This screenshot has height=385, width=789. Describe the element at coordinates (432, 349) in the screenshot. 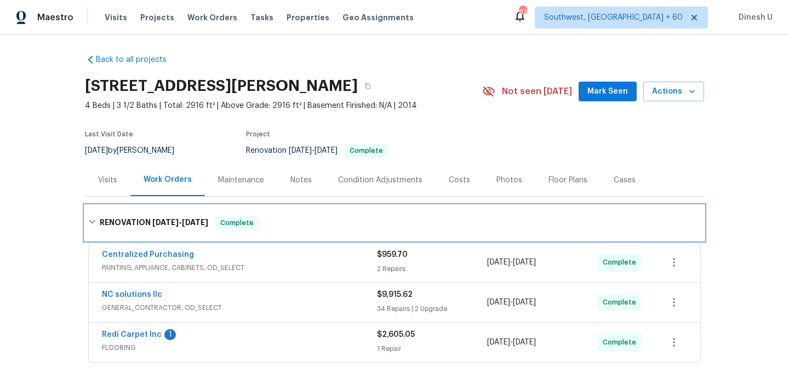

I see `div: 1 Repair` at that location.